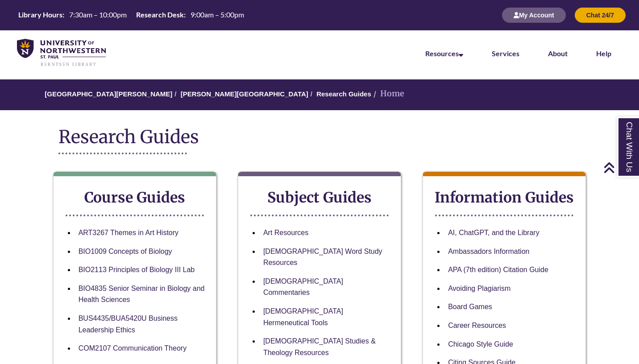 This screenshot has width=639, height=364. I want to click on a: APA (7th edition) Citation Guide, so click(498, 269).